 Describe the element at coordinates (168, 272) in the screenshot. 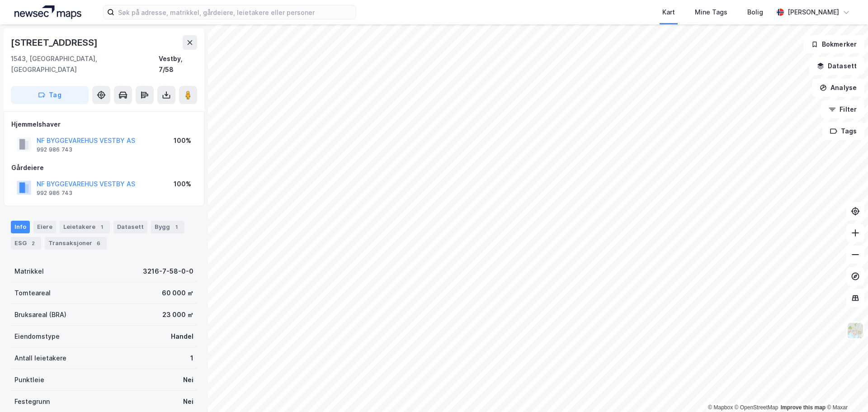

I see `div: 3216-7-58-0-0` at that location.